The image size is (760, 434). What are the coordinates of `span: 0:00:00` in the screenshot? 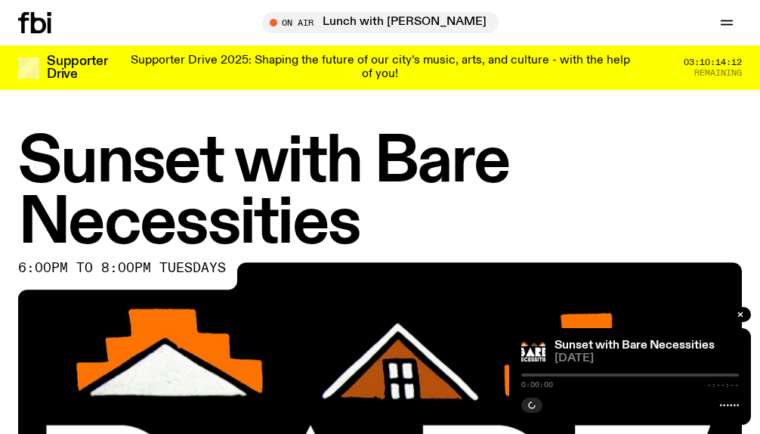 It's located at (537, 385).